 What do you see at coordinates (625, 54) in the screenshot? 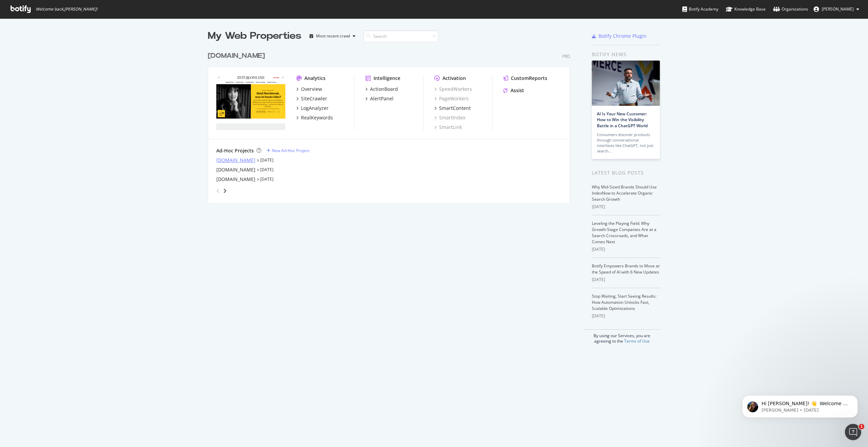
I see `div: Botify news` at bounding box center [625, 54].